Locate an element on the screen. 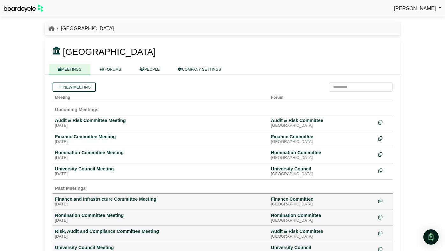 The image size is (445, 251). span: Upcoming Meetings is located at coordinates (77, 110).